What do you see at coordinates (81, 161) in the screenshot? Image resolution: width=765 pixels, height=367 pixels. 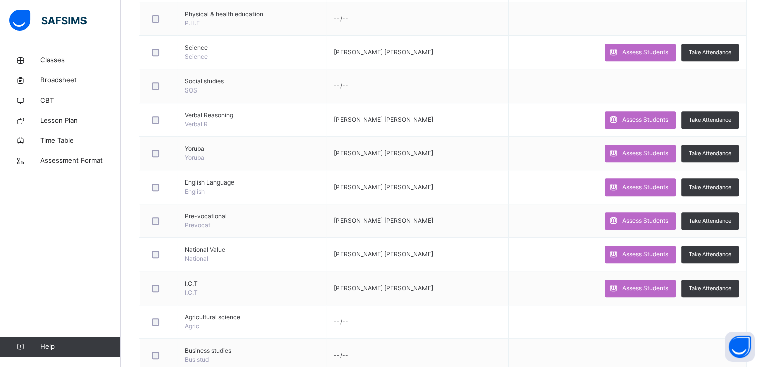 I see `span: Assessment Format` at bounding box center [81, 161].